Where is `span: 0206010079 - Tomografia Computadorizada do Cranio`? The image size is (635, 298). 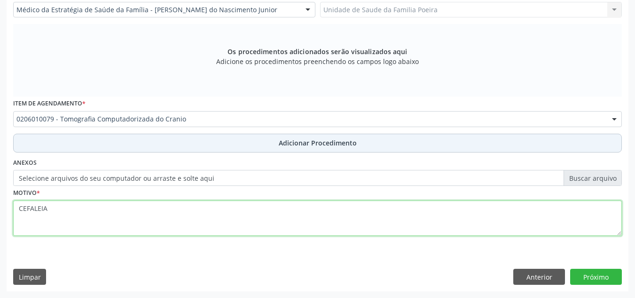
span: 0206010079 - Tomografia Computadorizada do Cranio is located at coordinates (309, 119).